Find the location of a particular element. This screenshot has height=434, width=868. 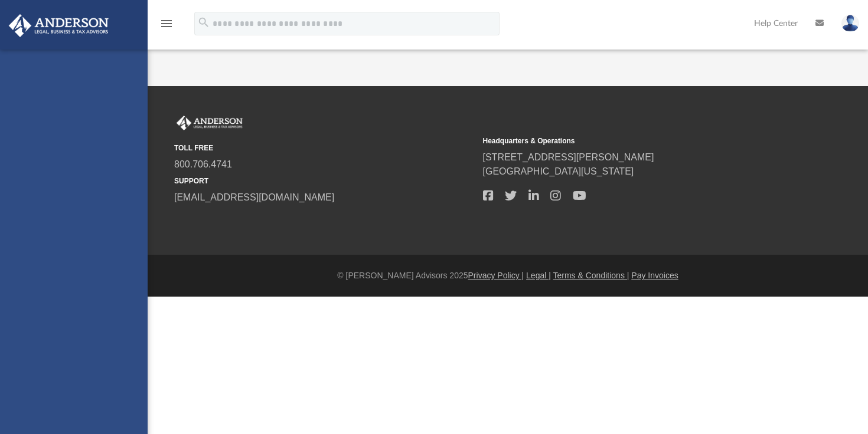

small: SUPPORT is located at coordinates (324, 181).